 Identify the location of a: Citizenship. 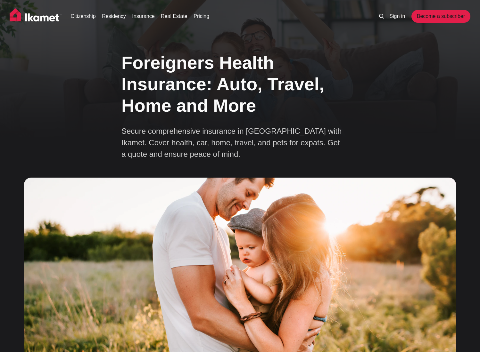
(83, 16).